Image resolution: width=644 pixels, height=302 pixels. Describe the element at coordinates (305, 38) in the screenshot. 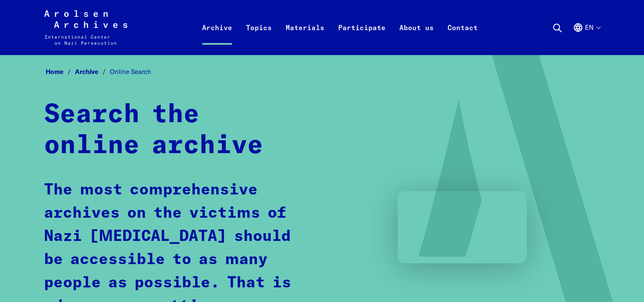

I see `a: Materials` at that location.